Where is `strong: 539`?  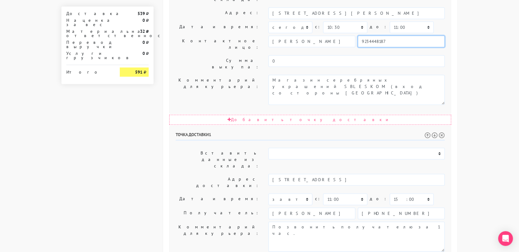
strong: 539 is located at coordinates (141, 14).